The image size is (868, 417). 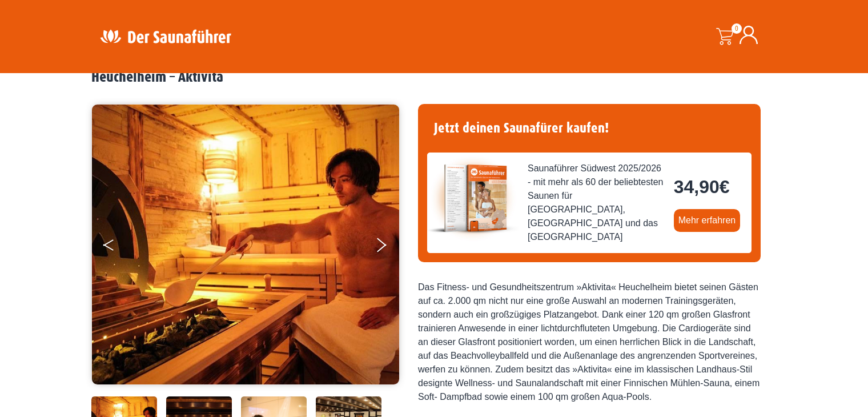 I want to click on div: Das Fitness- und Gesundheitszentrum »Aktivita« Heuchelheim bietet seinen Gästen auf ca. 2.000 qm ..., so click(x=589, y=342).